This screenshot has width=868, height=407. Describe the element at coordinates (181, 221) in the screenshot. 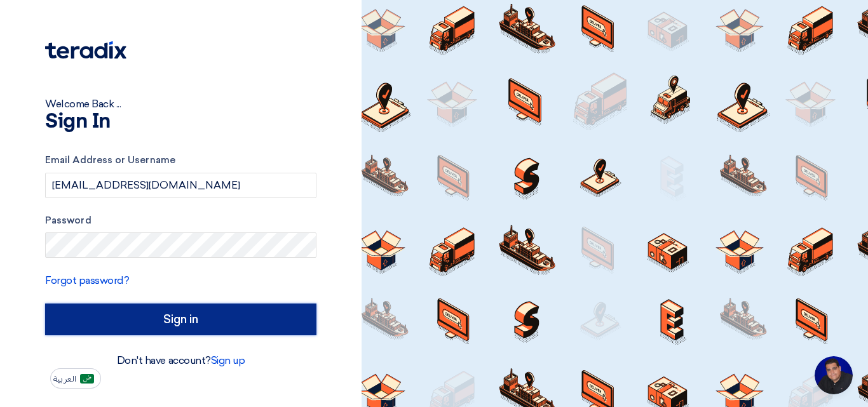

I see `label: Password` at that location.